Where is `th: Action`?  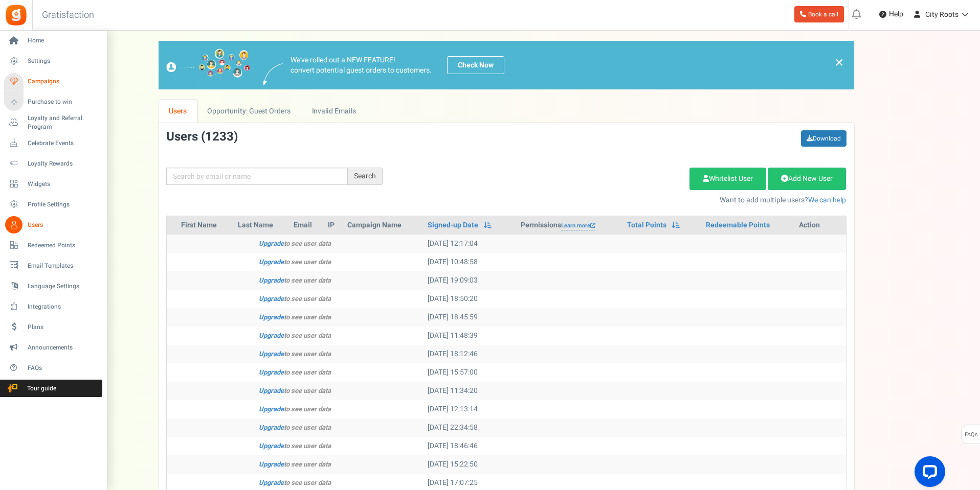 th: Action is located at coordinates (821, 225).